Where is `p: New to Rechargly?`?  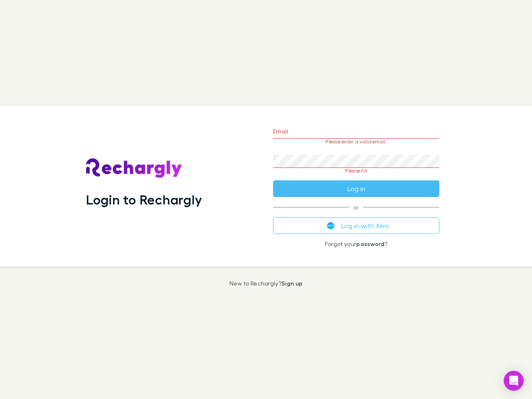
p: New to Rechargly? is located at coordinates (266, 284).